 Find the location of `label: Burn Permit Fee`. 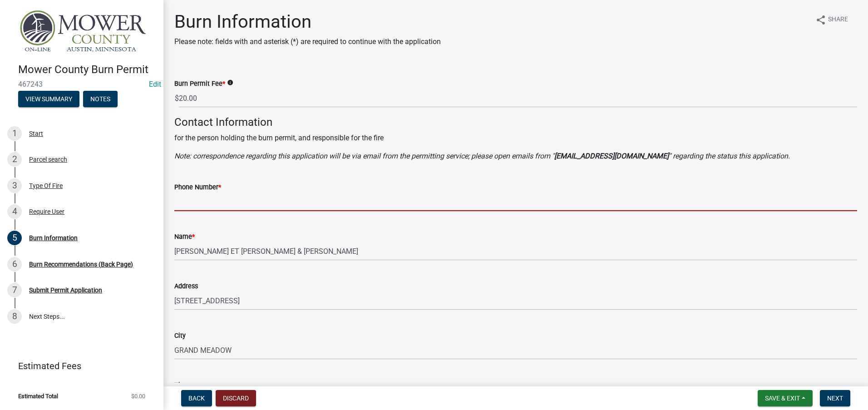

label: Burn Permit Fee is located at coordinates (200, 84).